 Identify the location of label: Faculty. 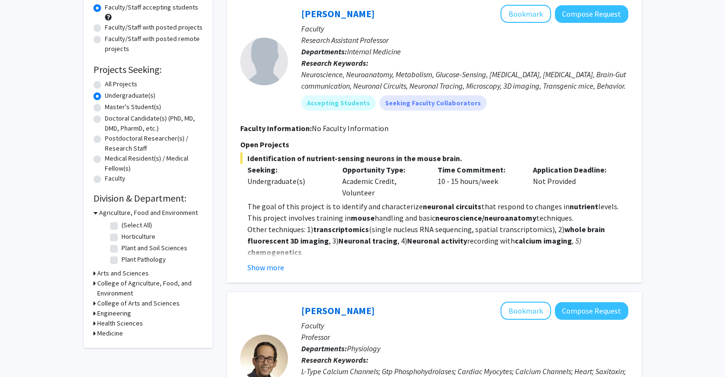
(115, 178).